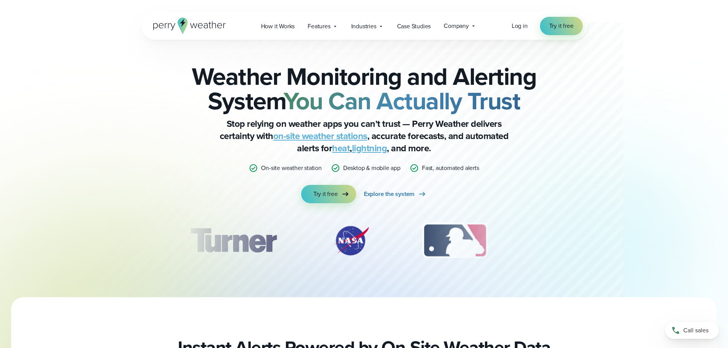 The image size is (728, 348). What do you see at coordinates (450, 168) in the screenshot?
I see `p: Fast, automated alerts` at bounding box center [450, 168].